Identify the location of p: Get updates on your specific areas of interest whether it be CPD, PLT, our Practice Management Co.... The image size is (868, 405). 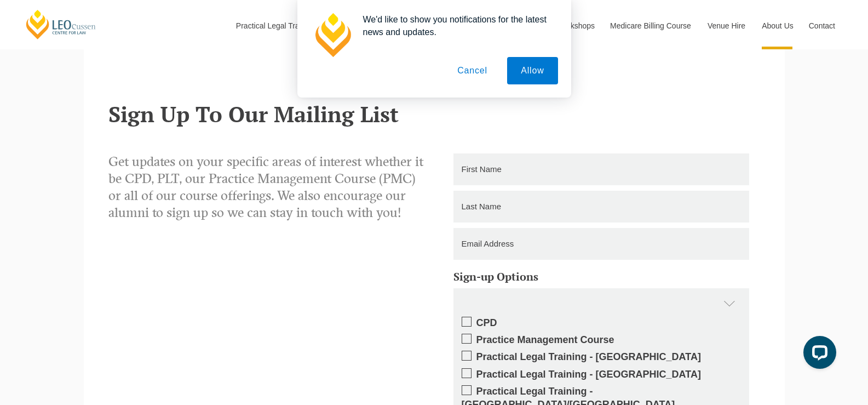
(267, 188).